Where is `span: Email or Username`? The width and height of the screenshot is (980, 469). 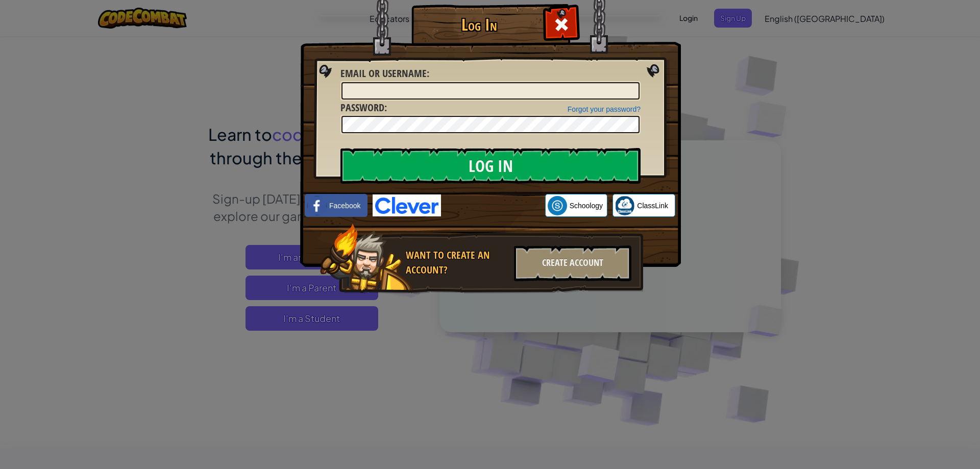 span: Email or Username is located at coordinates (383, 73).